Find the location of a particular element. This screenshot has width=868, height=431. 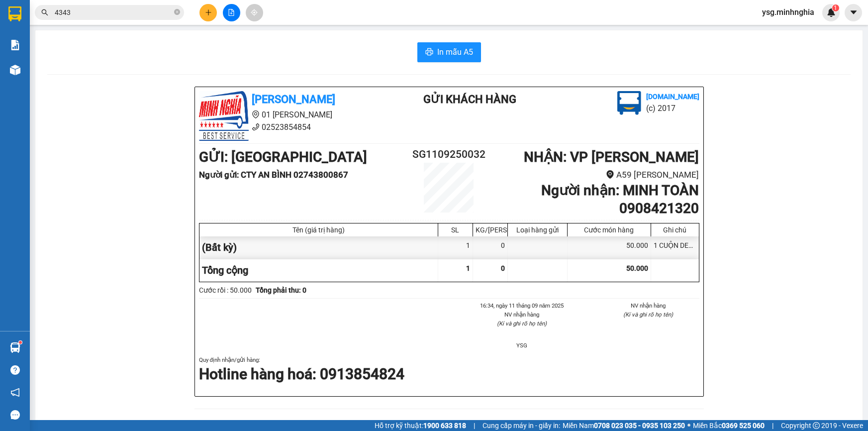

span: 0 is located at coordinates (503, 268).